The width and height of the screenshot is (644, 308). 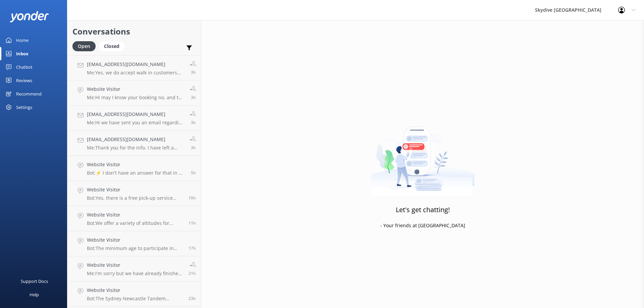 What do you see at coordinates (192, 273) in the screenshot?
I see `span: 01:32pm 19-Aug-2025 (UTC +10:00) Australia/Brisbane` at bounding box center [192, 273].